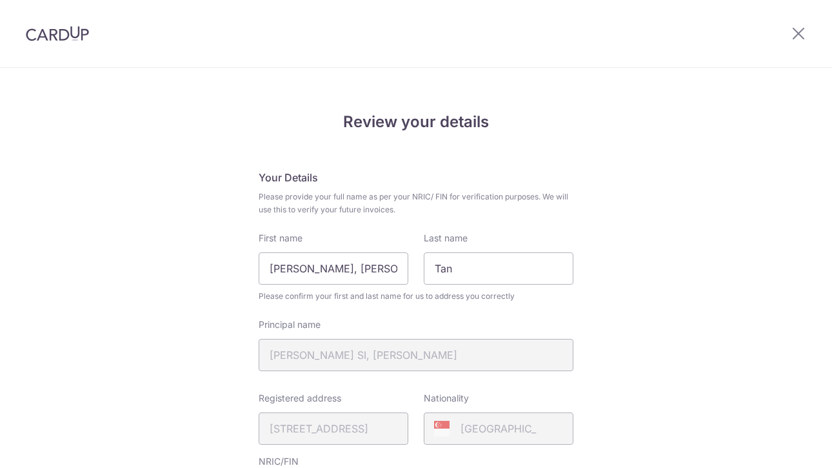 This screenshot has width=832, height=468. I want to click on input: First Name, so click(334, 268).